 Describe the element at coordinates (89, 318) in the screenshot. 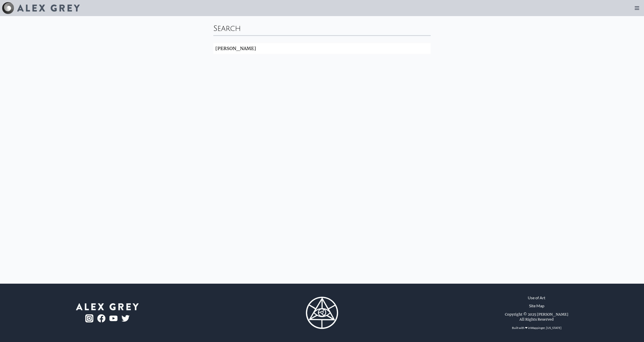

I see `img: ig-logo.png` at that location.